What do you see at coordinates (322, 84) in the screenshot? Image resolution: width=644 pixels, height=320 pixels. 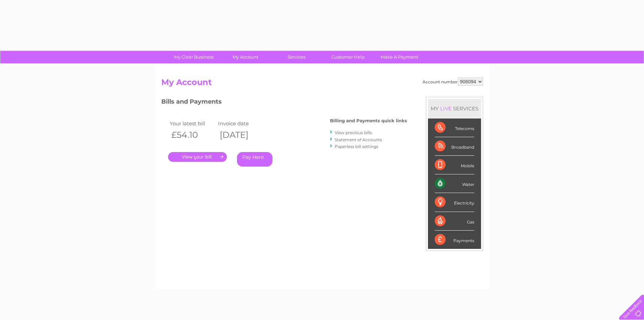 I see `h2: My Account` at bounding box center [322, 84].